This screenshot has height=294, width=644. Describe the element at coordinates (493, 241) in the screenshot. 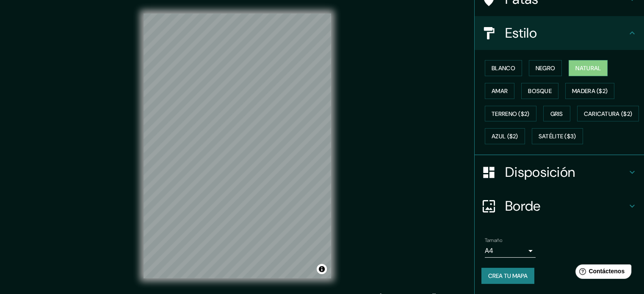

I see `font: Tamaño` at that location.